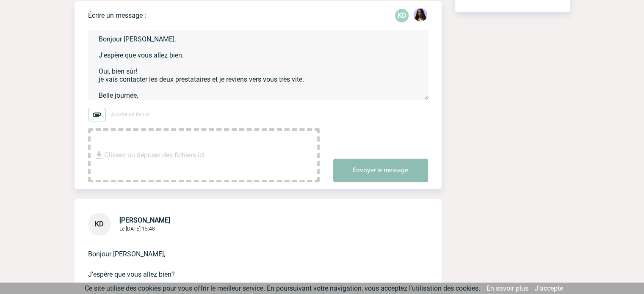 This screenshot has height=294, width=644. Describe the element at coordinates (99, 155) in the screenshot. I see `img: file_download.svg` at that location.